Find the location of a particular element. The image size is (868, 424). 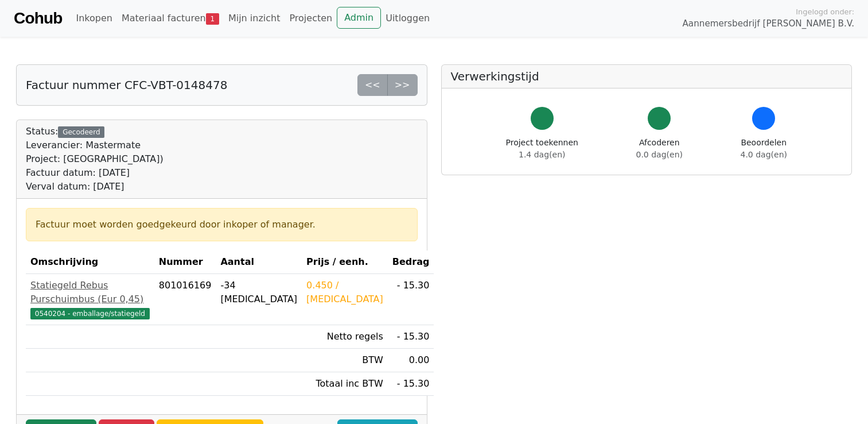

span: 1.4 dag(en) is located at coordinates (541, 154).